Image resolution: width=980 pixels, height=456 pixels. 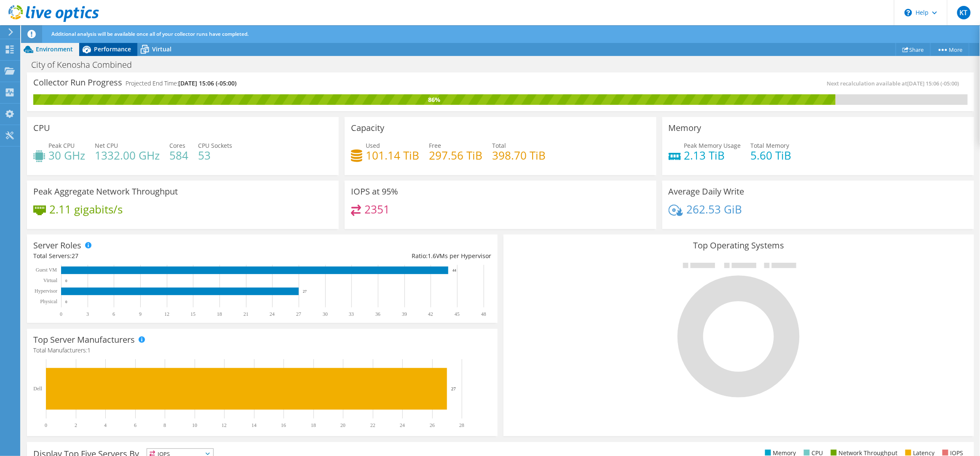 What do you see at coordinates (433, 425) in the screenshot?
I see `text: 26` at bounding box center [433, 425].